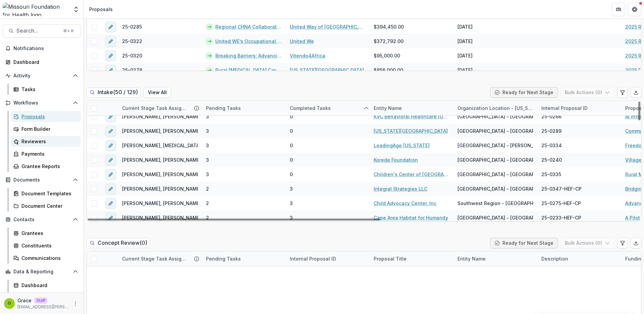  I want to click on button: Open Workflows, so click(42, 103).